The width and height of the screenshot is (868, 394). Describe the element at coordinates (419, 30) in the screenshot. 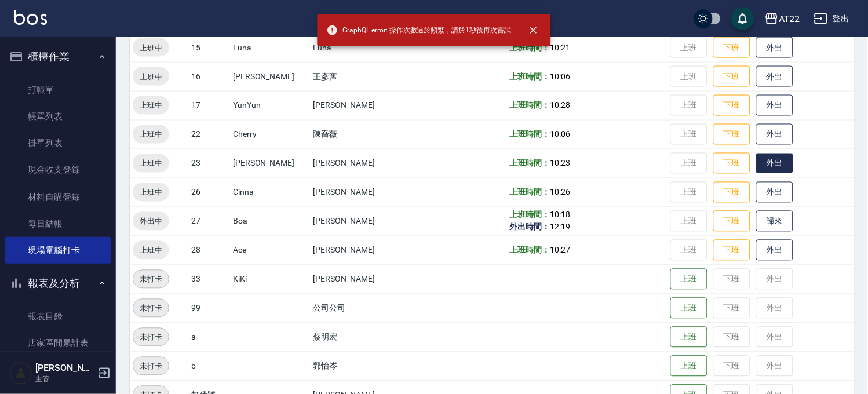

I see `span: GraphQL error: 操作次數過於頻繁，請於1秒後再次嘗試` at that location.